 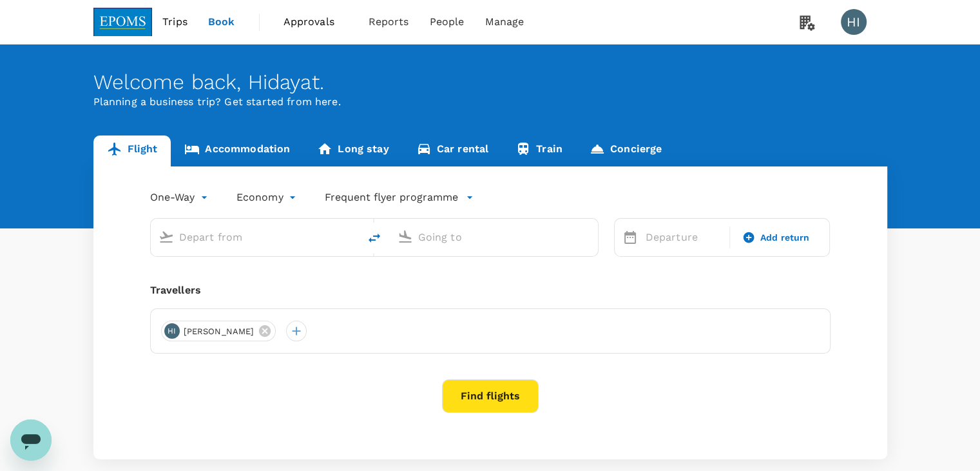 I want to click on div: One-Way, so click(x=180, y=198).